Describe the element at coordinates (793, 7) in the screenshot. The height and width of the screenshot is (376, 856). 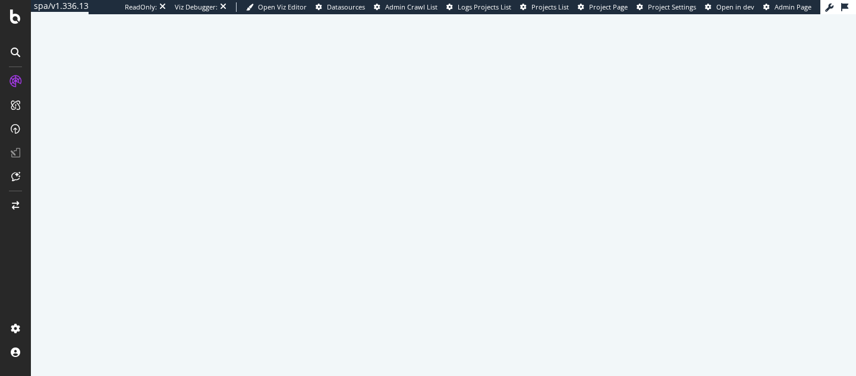
I see `span: Admin Page` at that location.